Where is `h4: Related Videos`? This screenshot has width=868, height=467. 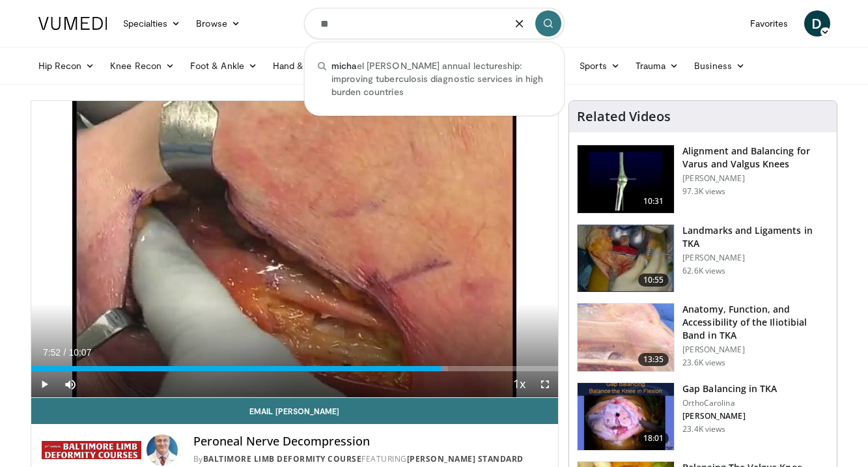
h4: Related Videos is located at coordinates (624, 117).